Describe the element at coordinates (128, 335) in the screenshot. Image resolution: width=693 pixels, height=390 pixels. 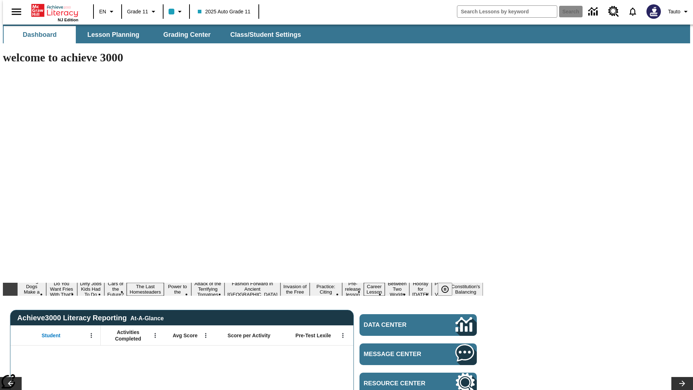
I see `span: Activities Completed` at that location.